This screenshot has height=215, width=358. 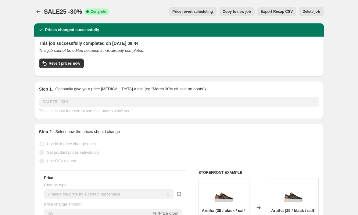 What do you see at coordinates (92, 50) in the screenshot?
I see `i: This job cannot be edited because it has already completed.` at bounding box center [92, 50].